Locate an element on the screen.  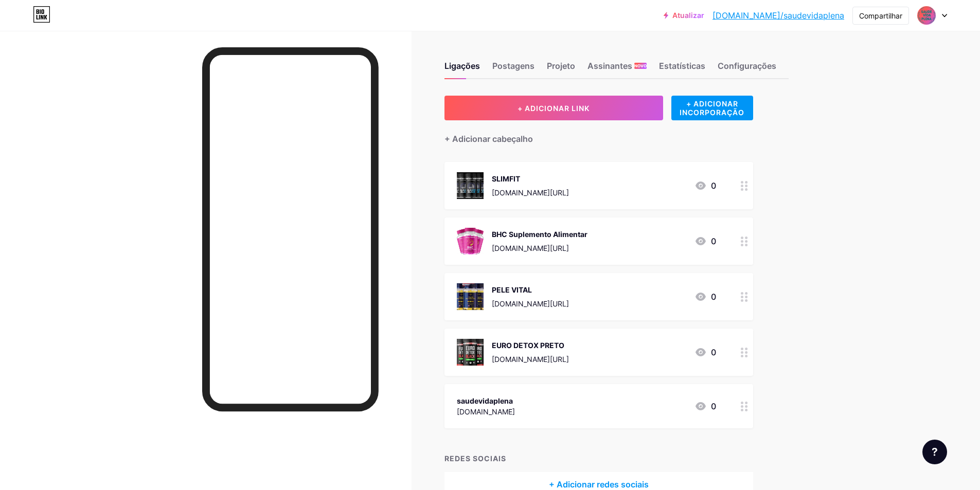
font: Estatísticas is located at coordinates (682, 66).